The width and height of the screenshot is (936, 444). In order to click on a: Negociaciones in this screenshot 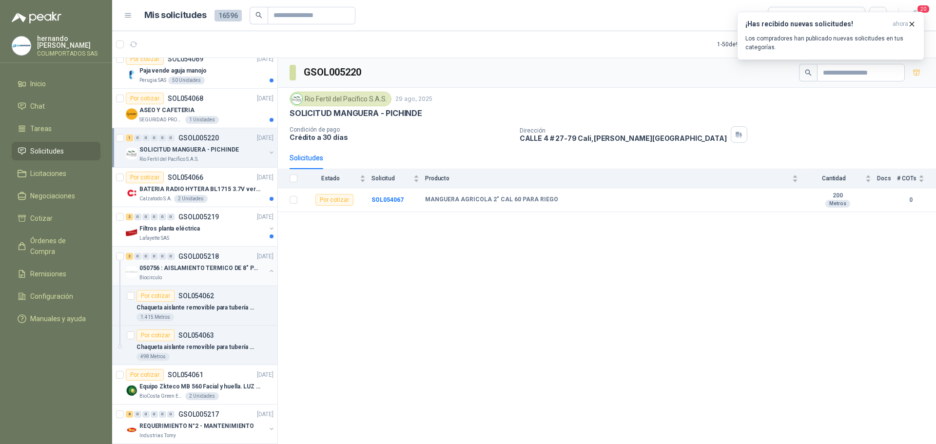, I will do `click(56, 196)`.